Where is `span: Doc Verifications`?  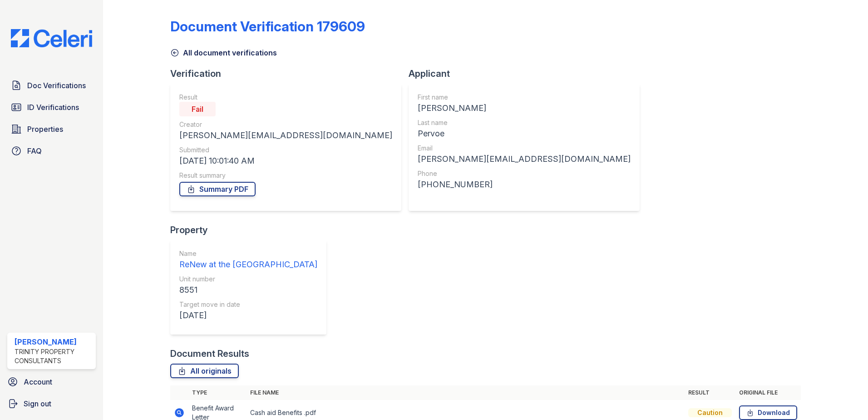
span: Doc Verifications is located at coordinates (56, 86).